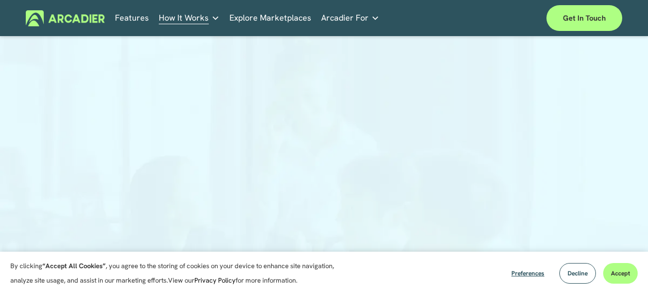 The width and height of the screenshot is (648, 295). Describe the element at coordinates (528, 273) in the screenshot. I see `button: Preferences` at that location.